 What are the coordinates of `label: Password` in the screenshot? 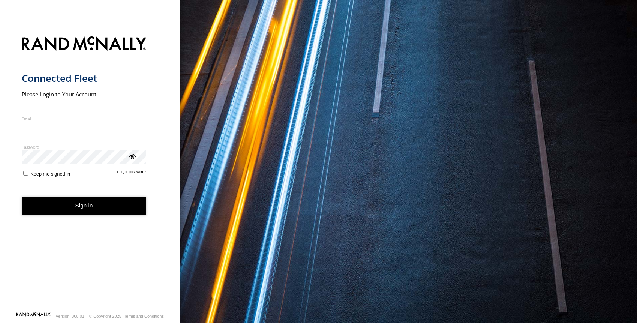 It's located at (84, 147).